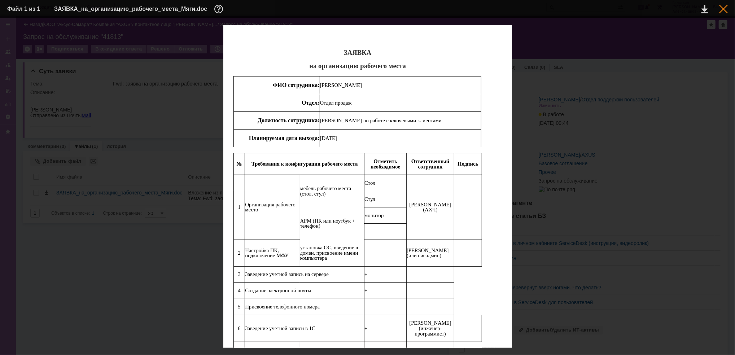 This screenshot has width=735, height=355. I want to click on span: Должность сотрудника:, so click(288, 120).